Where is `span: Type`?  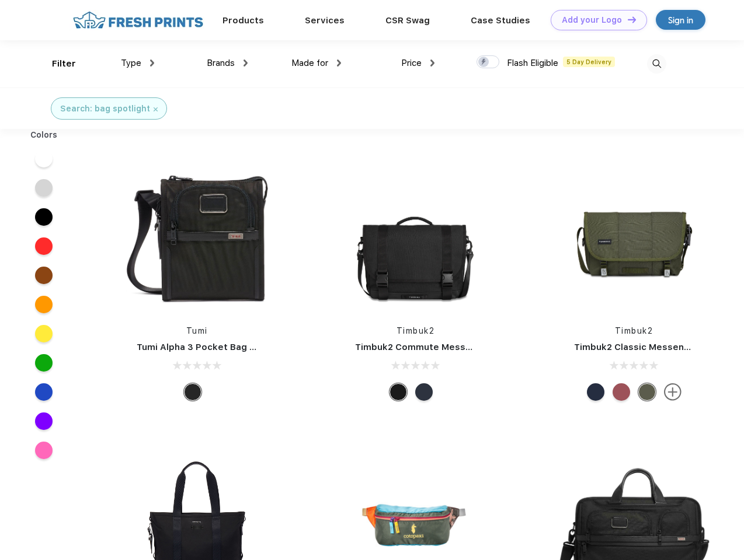
span: Type is located at coordinates (131, 63).